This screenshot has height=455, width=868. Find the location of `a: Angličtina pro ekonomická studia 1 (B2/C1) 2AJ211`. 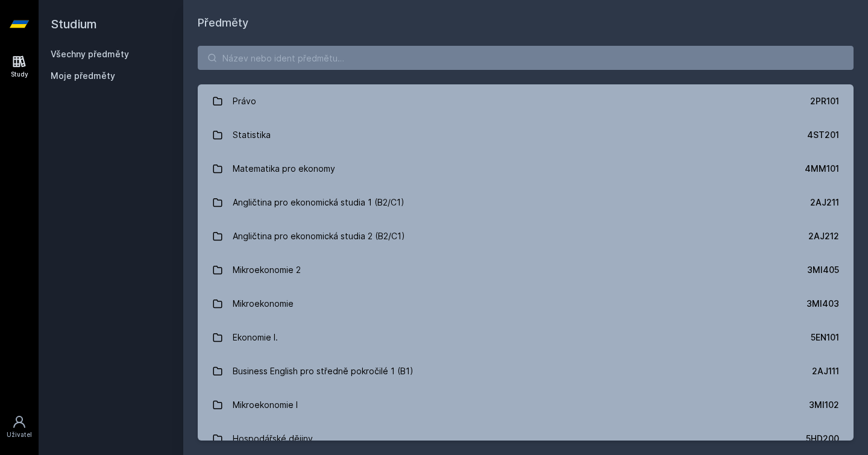

a: Angličtina pro ekonomická studia 1 (B2/C1) 2AJ211 is located at coordinates (526, 202).